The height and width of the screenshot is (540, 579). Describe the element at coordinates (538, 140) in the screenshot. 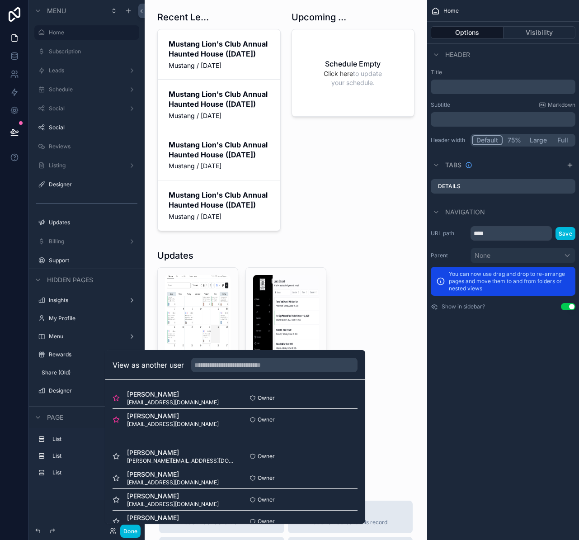

I see `button: Large` at that location.